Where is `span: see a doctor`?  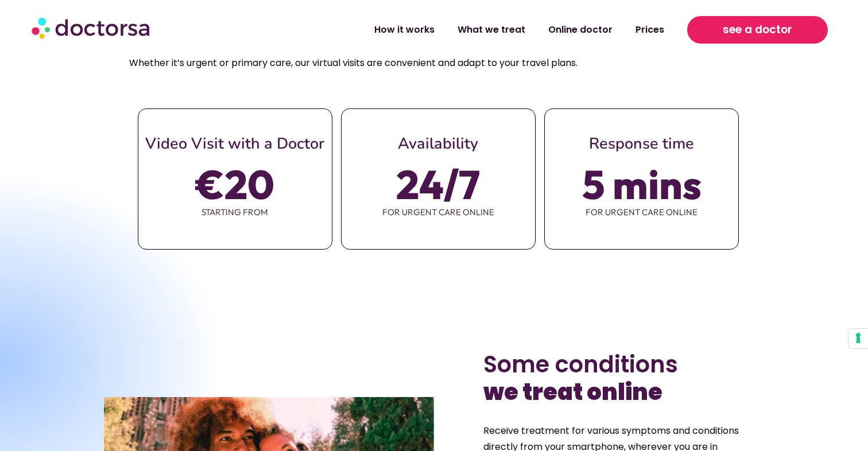 span: see a doctor is located at coordinates (757, 30).